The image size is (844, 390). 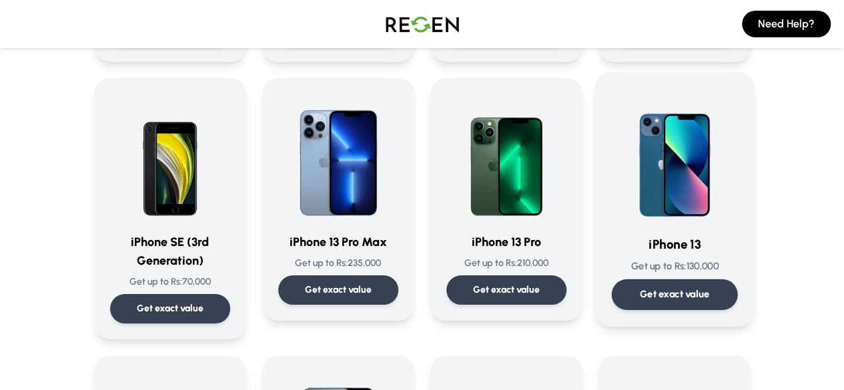 What do you see at coordinates (422, 24) in the screenshot?
I see `img: Logo` at bounding box center [422, 24].